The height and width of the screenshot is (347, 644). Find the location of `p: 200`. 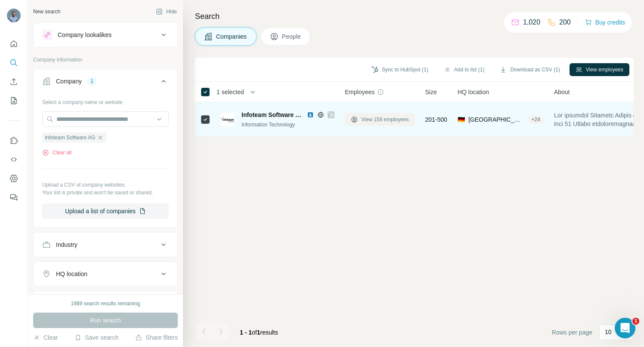

p: 200 is located at coordinates (565, 22).